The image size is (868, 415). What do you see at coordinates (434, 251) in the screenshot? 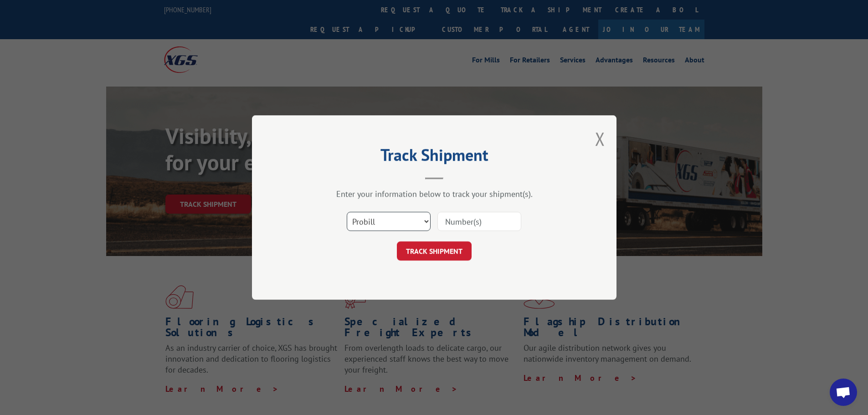
I see `button: TRACK SHIPMENT` at bounding box center [434, 251].